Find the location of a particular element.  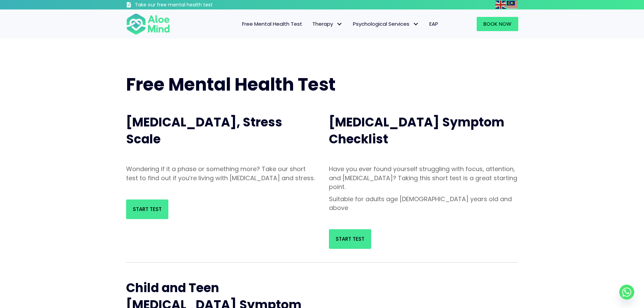

a: Free Mental Health Test is located at coordinates (272, 24).